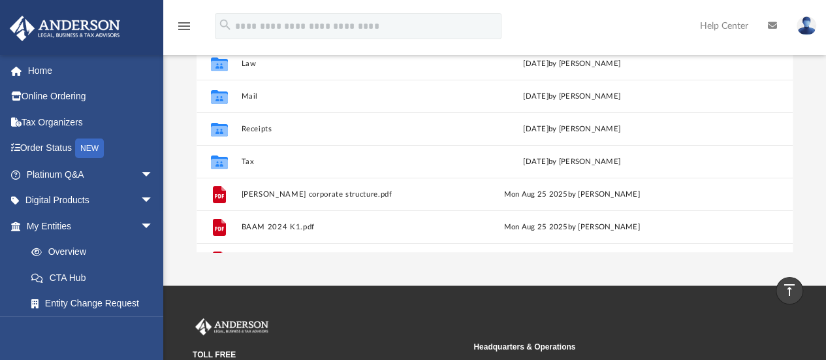 This screenshot has width=826, height=360. I want to click on img: User Pic, so click(806, 25).